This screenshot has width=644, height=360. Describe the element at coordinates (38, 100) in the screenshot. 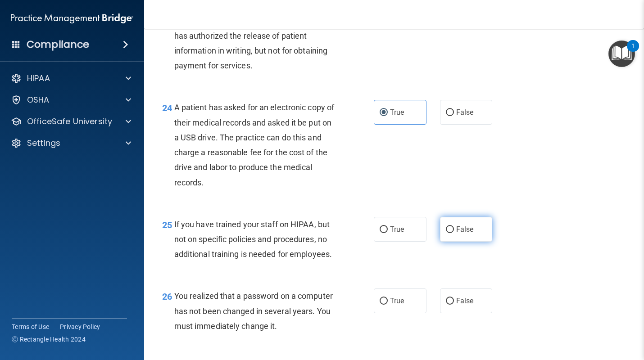

I see `p: OSHA` at that location.